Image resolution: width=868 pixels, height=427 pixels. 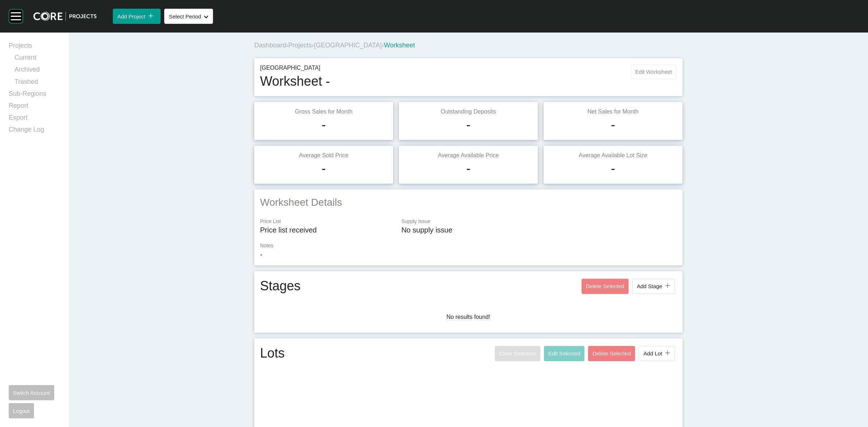 I want to click on p: Average Sold Price, so click(x=324, y=156).